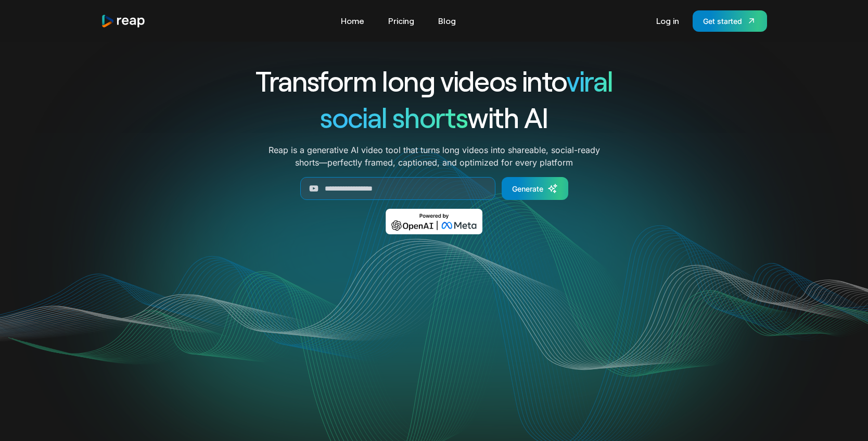  What do you see at coordinates (401, 21) in the screenshot?
I see `a: Pricing` at bounding box center [401, 21].